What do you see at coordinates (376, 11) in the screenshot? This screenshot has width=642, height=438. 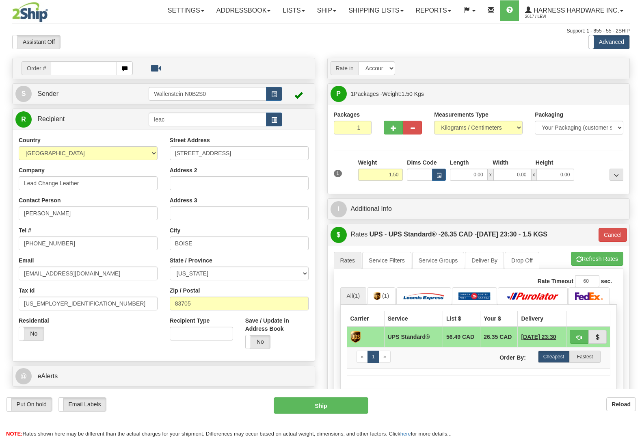 I see `a: Shipping lists` at bounding box center [376, 11].